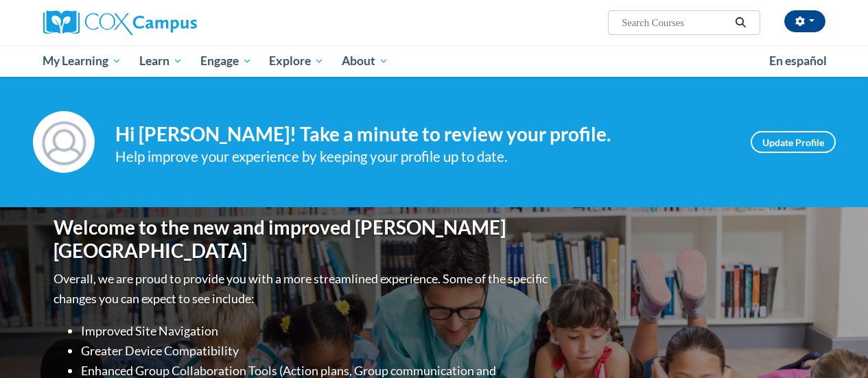  What do you see at coordinates (805, 21) in the screenshot?
I see `button: Account Settings` at bounding box center [805, 21].